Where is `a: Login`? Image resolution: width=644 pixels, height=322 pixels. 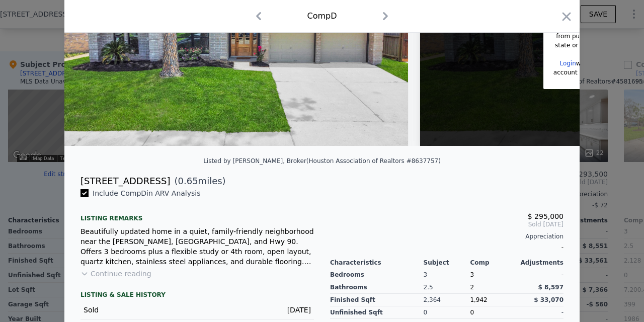 a: Login is located at coordinates (568, 63).